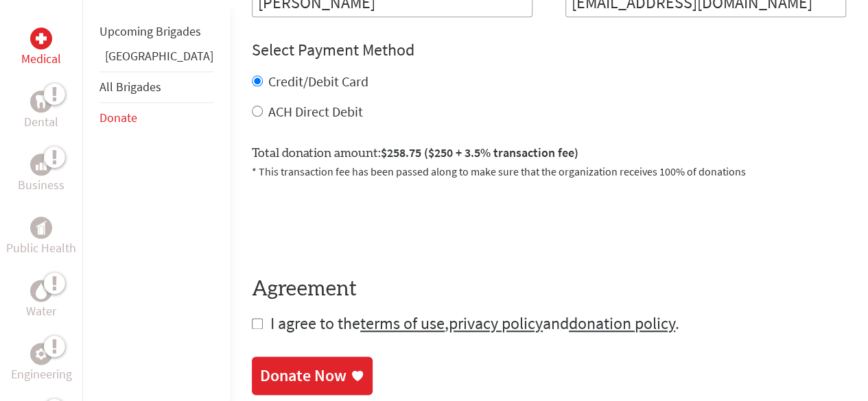 The height and width of the screenshot is (401, 868). Describe the element at coordinates (41, 311) in the screenshot. I see `p: Water` at that location.